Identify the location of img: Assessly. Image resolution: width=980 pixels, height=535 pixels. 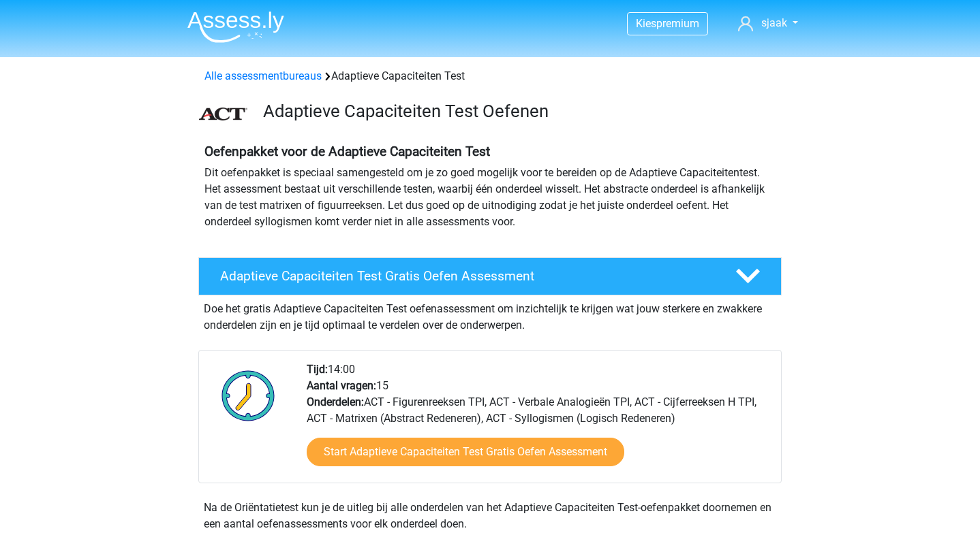
(236, 26).